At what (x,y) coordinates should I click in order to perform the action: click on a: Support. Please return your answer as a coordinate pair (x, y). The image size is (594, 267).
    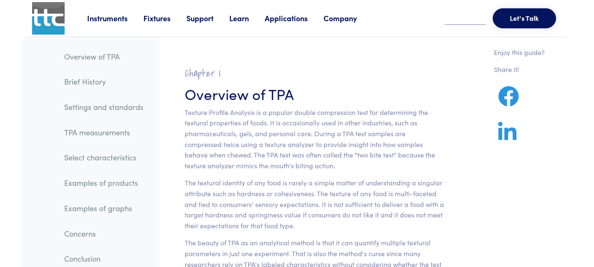
    Looking at the image, I should click on (208, 18).